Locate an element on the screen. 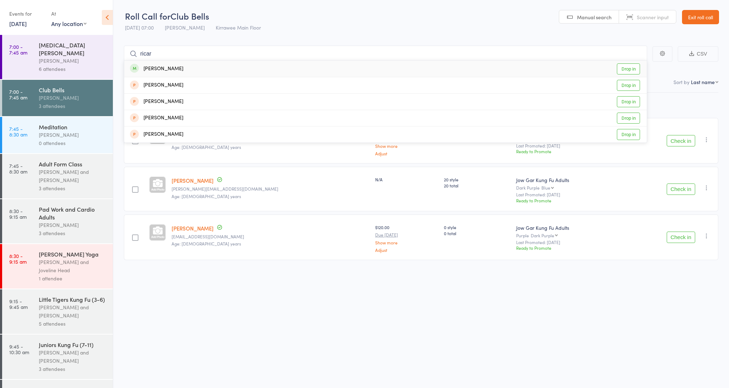 Image resolution: width=729 pixels, height=388 pixels. span: Roll Call for is located at coordinates (148, 16).